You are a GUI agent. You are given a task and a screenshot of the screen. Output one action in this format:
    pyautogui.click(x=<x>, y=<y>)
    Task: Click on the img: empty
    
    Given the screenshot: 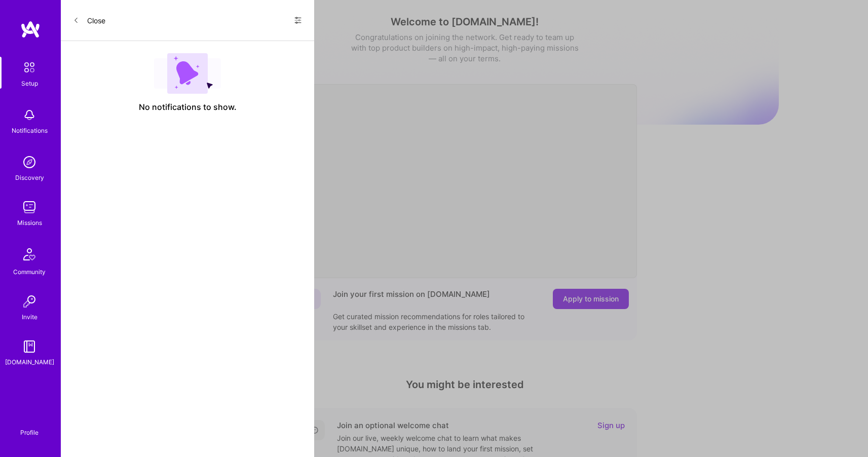 What is the action you would take?
    pyautogui.click(x=187, y=73)
    